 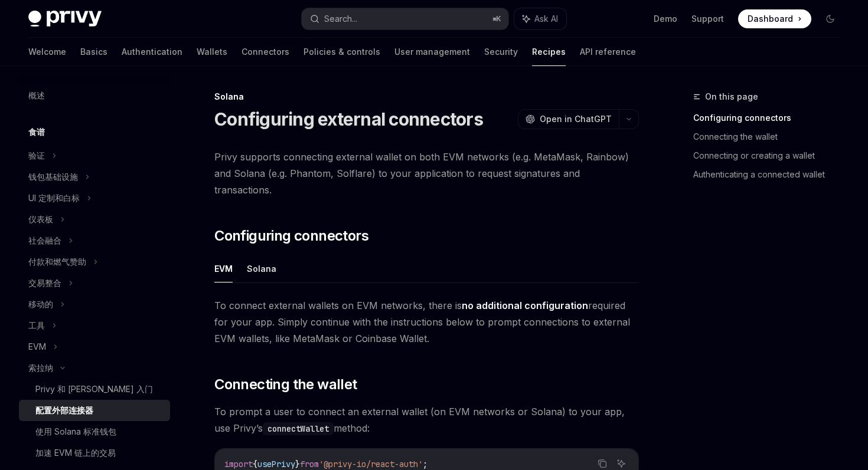 What do you see at coordinates (152, 52) in the screenshot?
I see `a: Authentication` at bounding box center [152, 52].